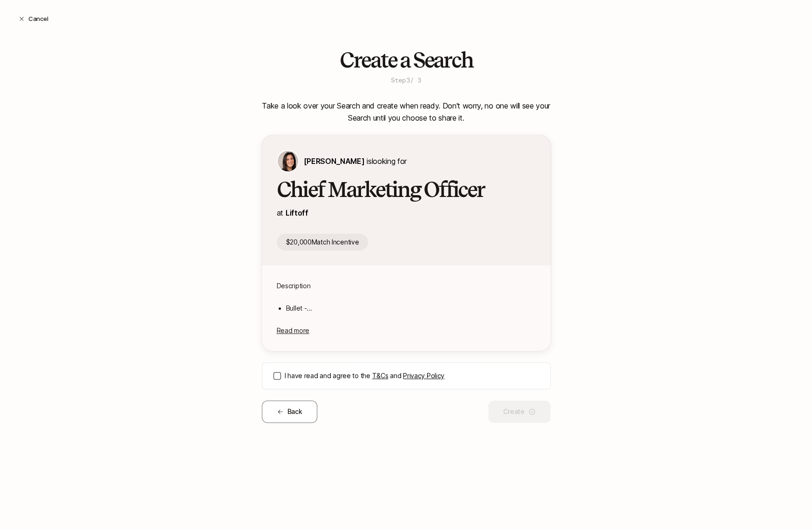 This screenshot has width=812, height=529. What do you see at coordinates (280, 213) in the screenshot?
I see `span: at` at bounding box center [280, 213].